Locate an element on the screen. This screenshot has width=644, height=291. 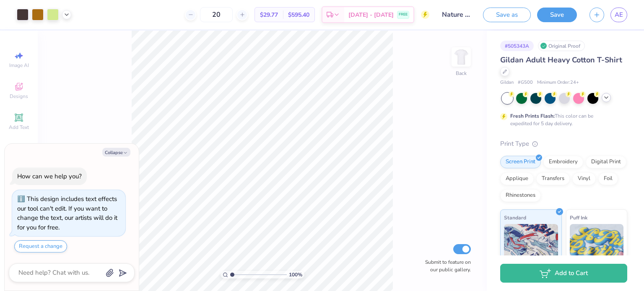
div: How can we help you? is located at coordinates (50, 176).